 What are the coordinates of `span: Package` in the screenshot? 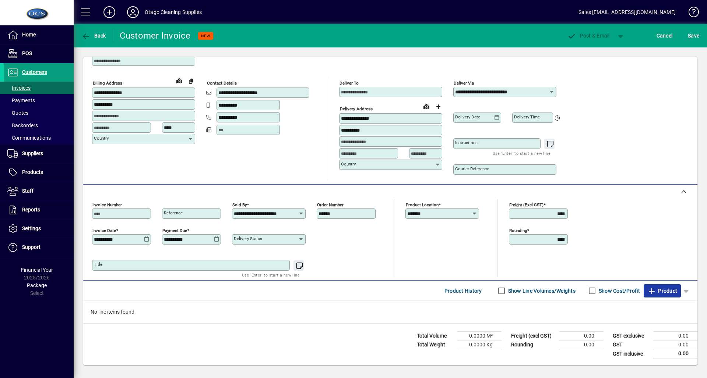 It's located at (37, 286).